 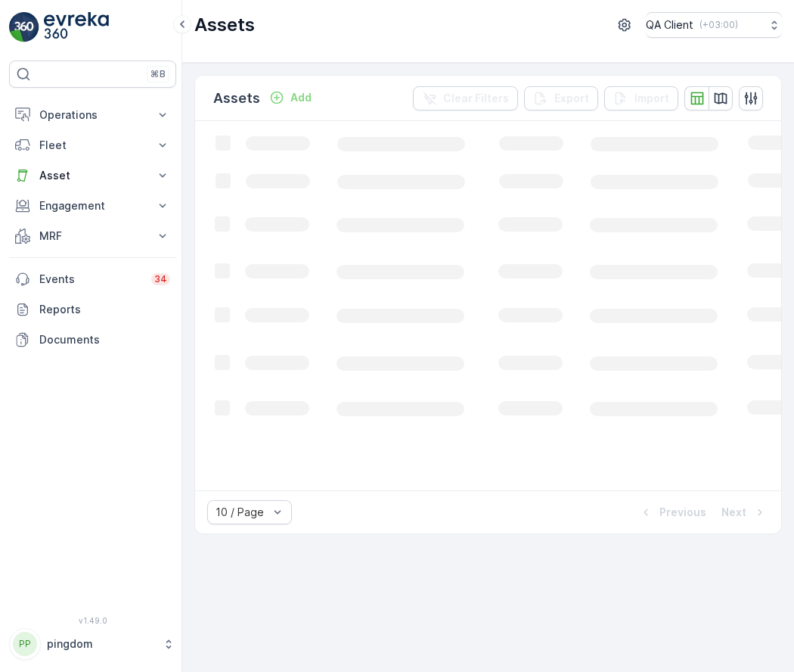 What do you see at coordinates (92, 236) in the screenshot?
I see `p: MRF` at bounding box center [92, 236].